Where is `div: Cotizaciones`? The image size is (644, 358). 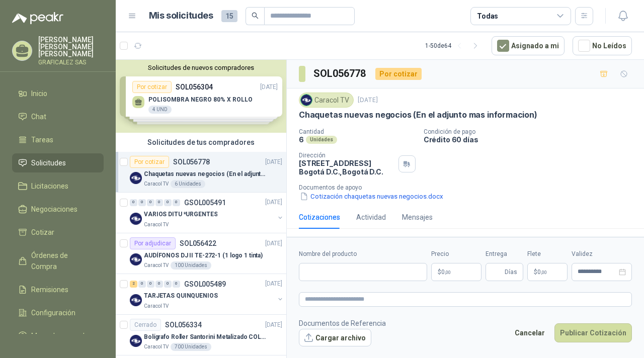 div: Cotizaciones is located at coordinates (320, 217).